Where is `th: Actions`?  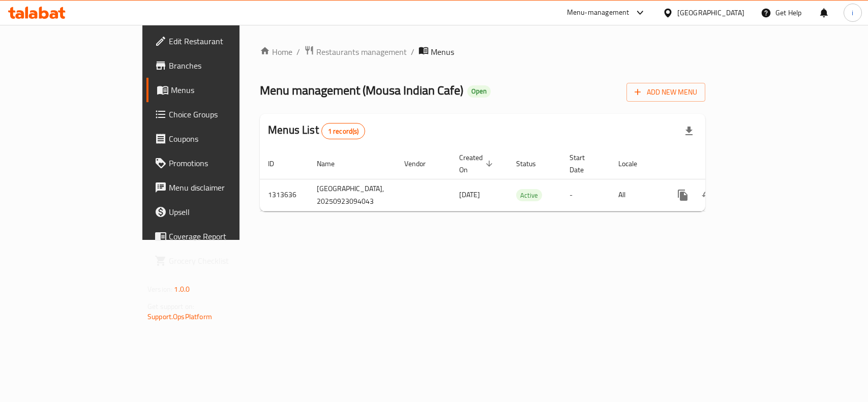 th: Actions is located at coordinates (719, 164).